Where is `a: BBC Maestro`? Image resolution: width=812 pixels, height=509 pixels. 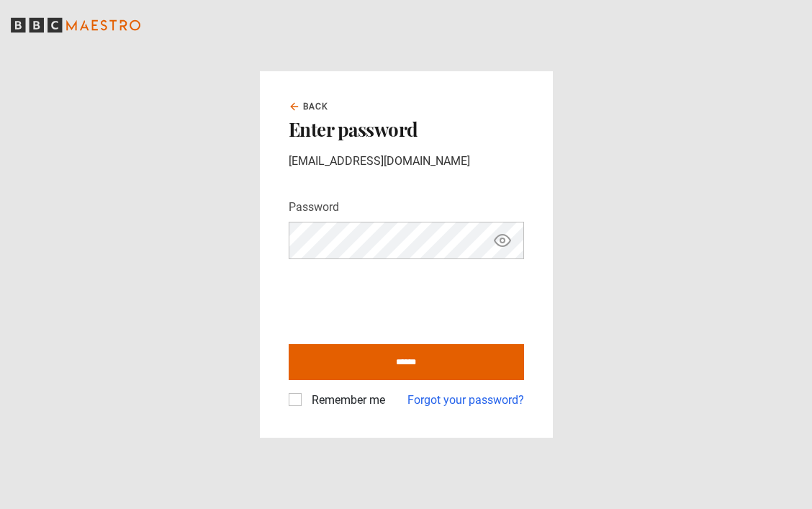 a: BBC Maestro is located at coordinates (76, 25).